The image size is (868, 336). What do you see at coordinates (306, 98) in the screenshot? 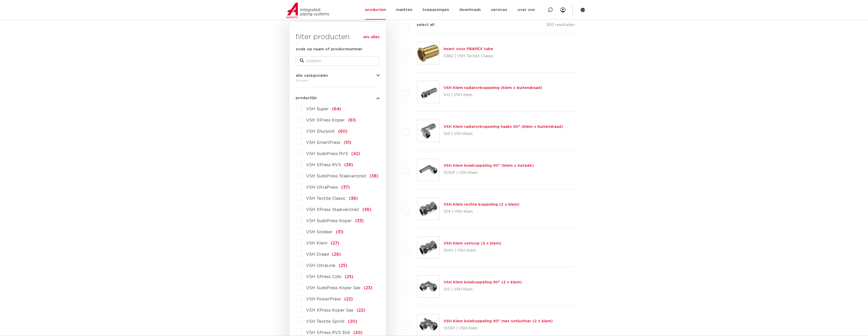
I see `span: productlijn` at bounding box center [306, 98].